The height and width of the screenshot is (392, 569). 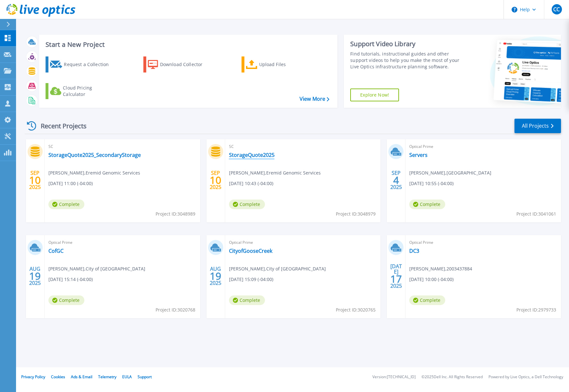 I want to click on a: Ads & Email, so click(x=81, y=377).